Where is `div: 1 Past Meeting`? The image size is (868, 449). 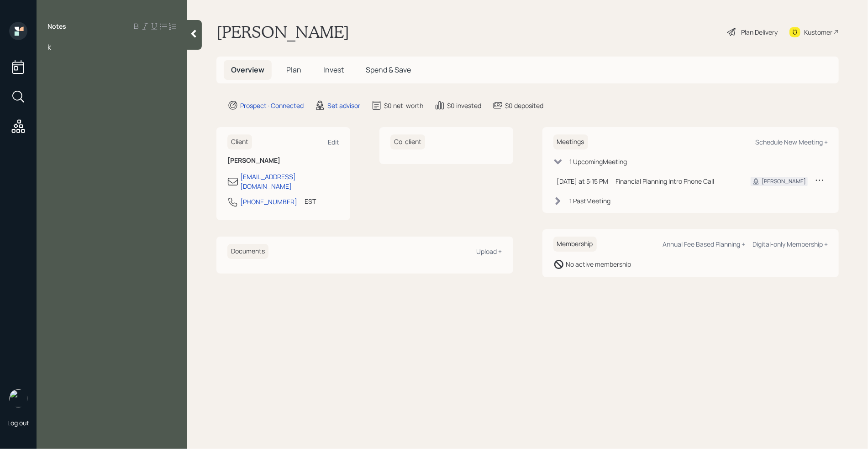
div: 1 Past Meeting is located at coordinates (590, 201).